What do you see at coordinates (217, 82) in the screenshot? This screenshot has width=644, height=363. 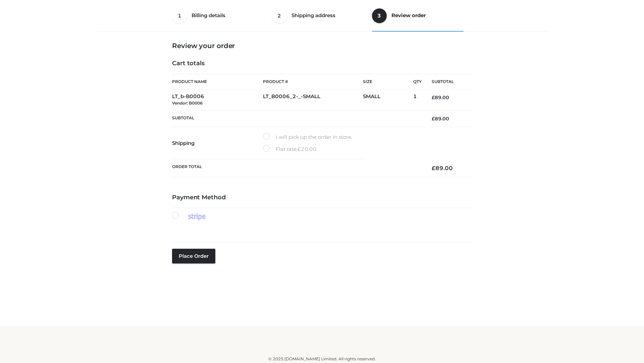 I see `th: Product Name` at bounding box center [217, 82].